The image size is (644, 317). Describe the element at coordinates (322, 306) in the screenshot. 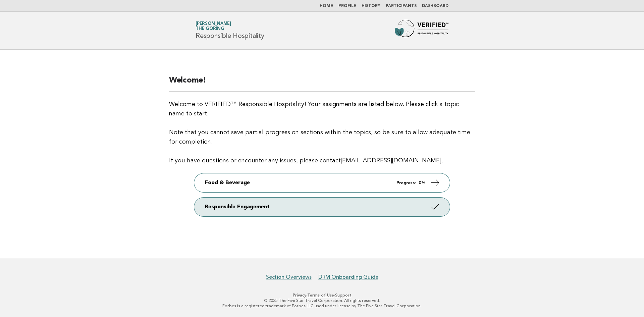

I see `p: Forbes is a registered trademark of Forbes LLC used under license by The Five Star Travel Corpora...` at that location.